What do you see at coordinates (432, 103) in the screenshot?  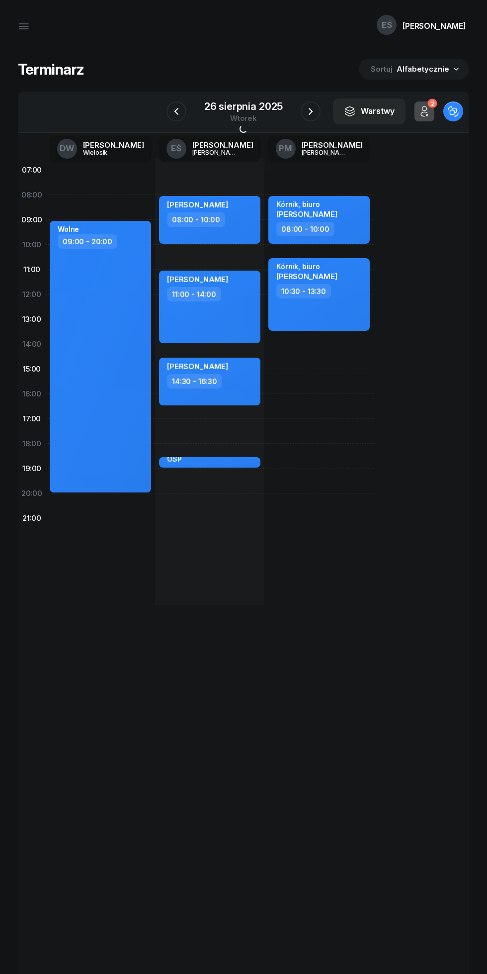 I see `div: 2` at bounding box center [432, 103].